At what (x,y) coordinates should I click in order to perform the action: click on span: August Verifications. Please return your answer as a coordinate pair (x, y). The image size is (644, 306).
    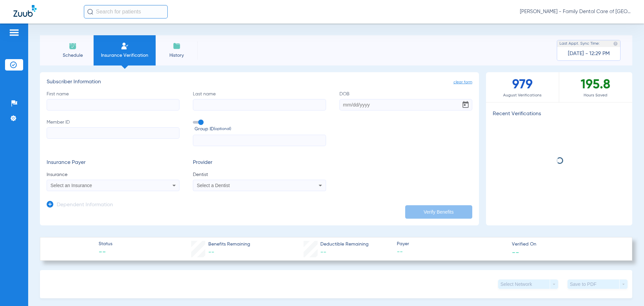
    Looking at the image, I should click on (522, 95).